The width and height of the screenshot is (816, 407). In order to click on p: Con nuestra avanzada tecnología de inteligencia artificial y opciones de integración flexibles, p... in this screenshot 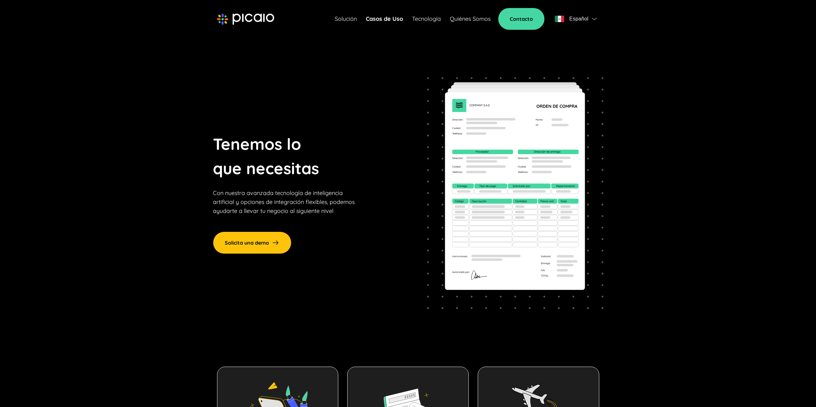, I will do `click(284, 202)`.